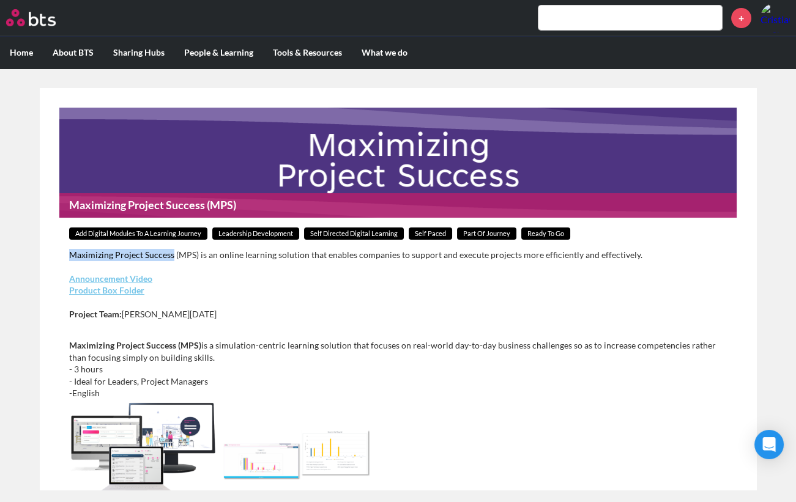 The width and height of the screenshot is (796, 502). What do you see at coordinates (256, 234) in the screenshot?
I see `span: Leadership Development` at bounding box center [256, 234].